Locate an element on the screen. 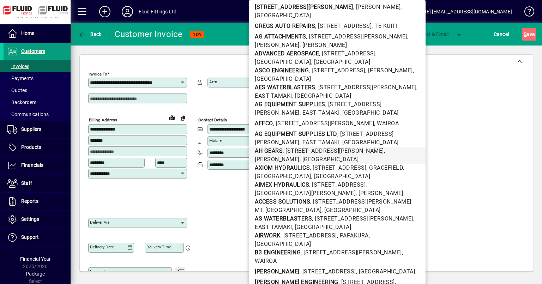 Image resolution: width=542 pixels, height=284 pixels. span: , TE KUITI is located at coordinates (384, 26).